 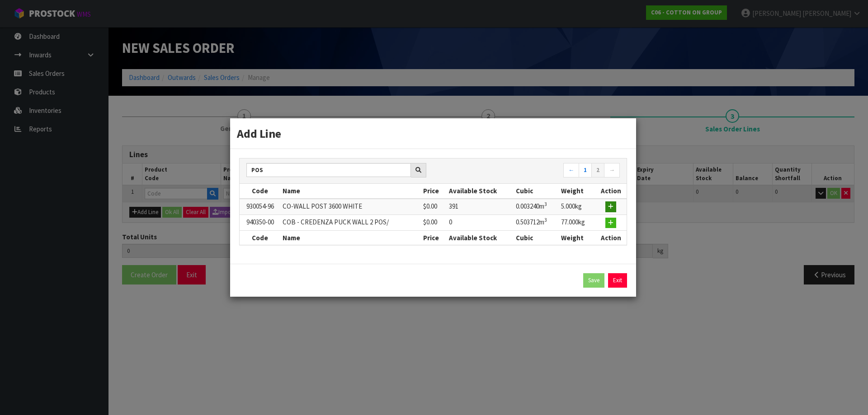 I want to click on a: 2, so click(x=598, y=170).